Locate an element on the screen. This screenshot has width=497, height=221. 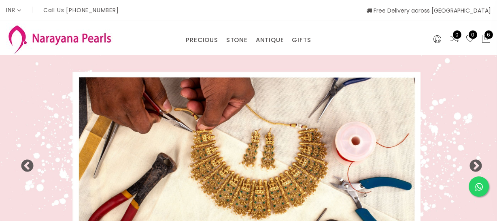
button: Next is located at coordinates (473, 163).